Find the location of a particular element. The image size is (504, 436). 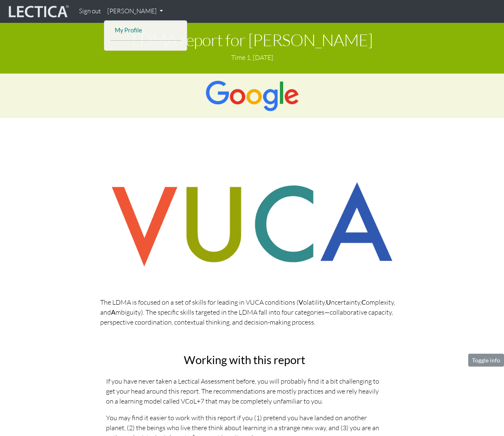

strong: U is located at coordinates (328, 302).